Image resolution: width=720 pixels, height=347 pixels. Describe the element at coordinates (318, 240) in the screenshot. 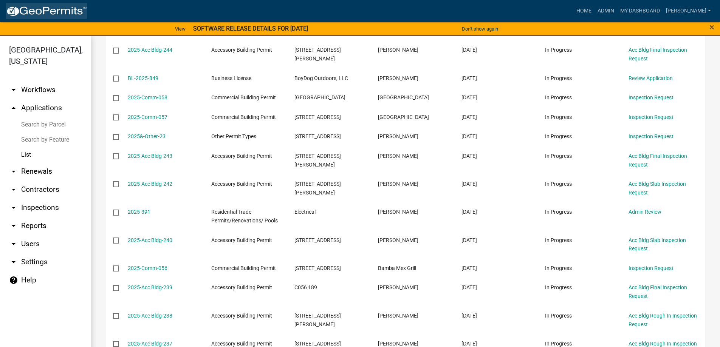

I see `span: 231 Peacock, Road, Fort Valley, GA 31030` at that location.